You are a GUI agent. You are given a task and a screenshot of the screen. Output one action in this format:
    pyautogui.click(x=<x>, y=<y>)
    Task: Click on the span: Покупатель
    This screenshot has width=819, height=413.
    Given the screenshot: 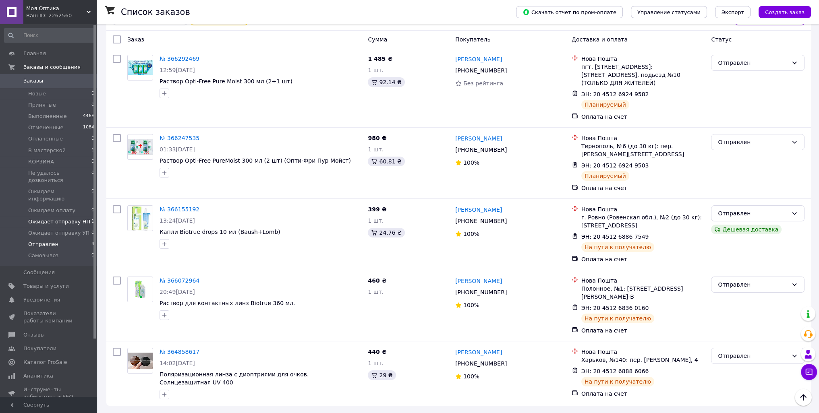 What is the action you would take?
    pyautogui.click(x=473, y=39)
    